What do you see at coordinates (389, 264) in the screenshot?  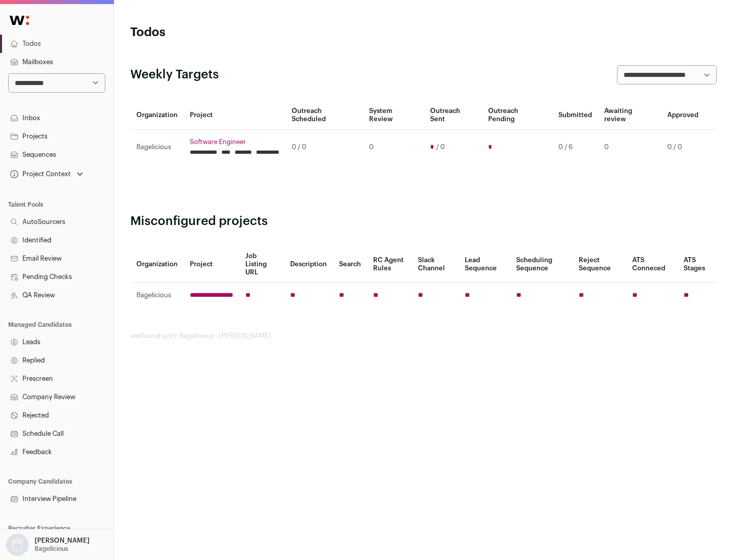 I see `th: RC Agent Rules` at bounding box center [389, 264].